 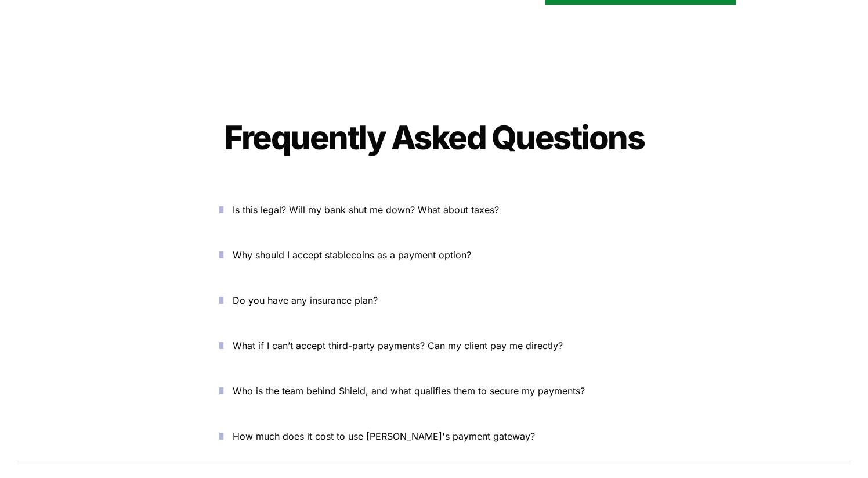 I want to click on button: What if I can’t accept third-party payments? Can my client pay me directly?, so click(x=434, y=345).